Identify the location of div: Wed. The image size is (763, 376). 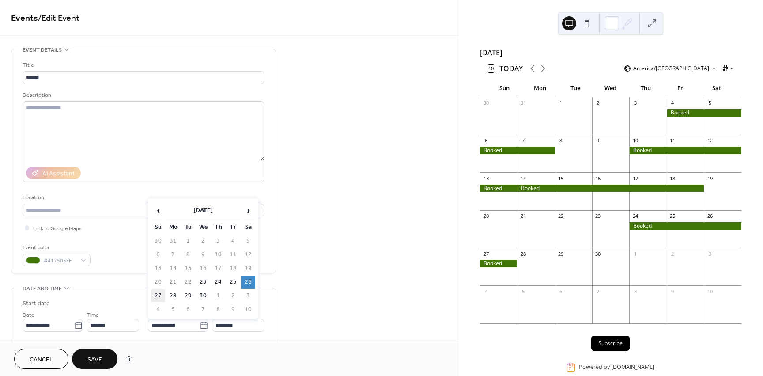
(611, 88).